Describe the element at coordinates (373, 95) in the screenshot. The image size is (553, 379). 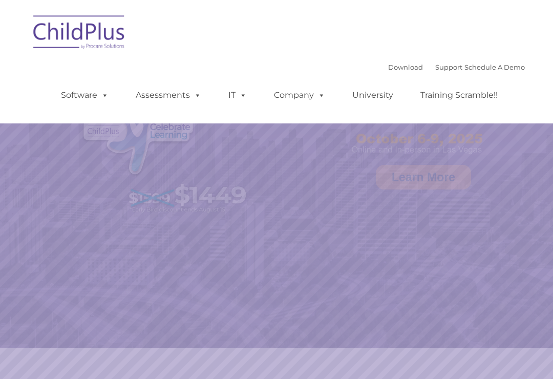
I see `a: University` at that location.